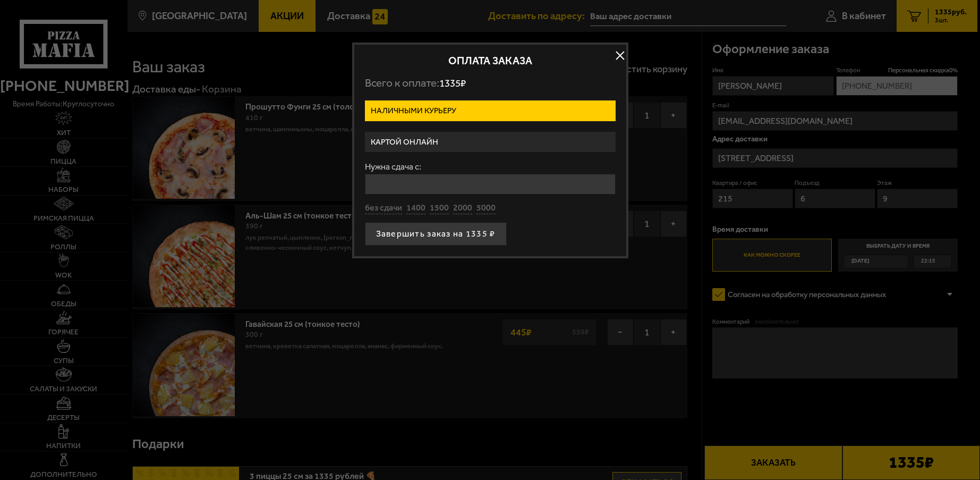  I want to click on button: Завершить заказ на 1335 ₽, so click(435, 234).